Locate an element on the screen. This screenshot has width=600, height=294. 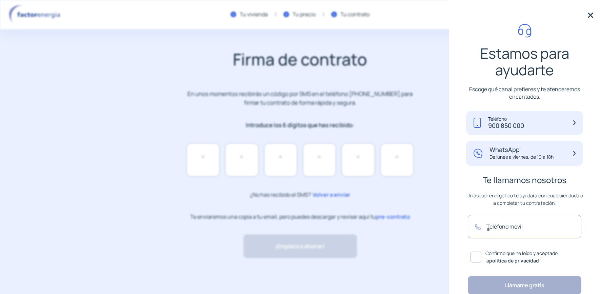
p: Te enviaremos una copia a tu email, pero puedes descargar y revisar aquí tu is located at coordinates (300, 217).